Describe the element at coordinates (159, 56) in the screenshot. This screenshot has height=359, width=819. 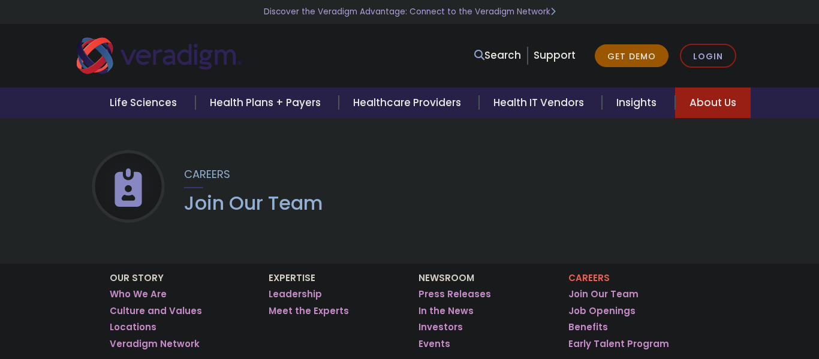
I see `img: Veradigm logo` at that location.